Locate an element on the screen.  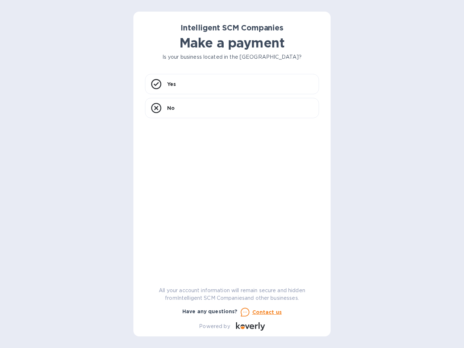
b: Have any questions? is located at coordinates (210, 311).